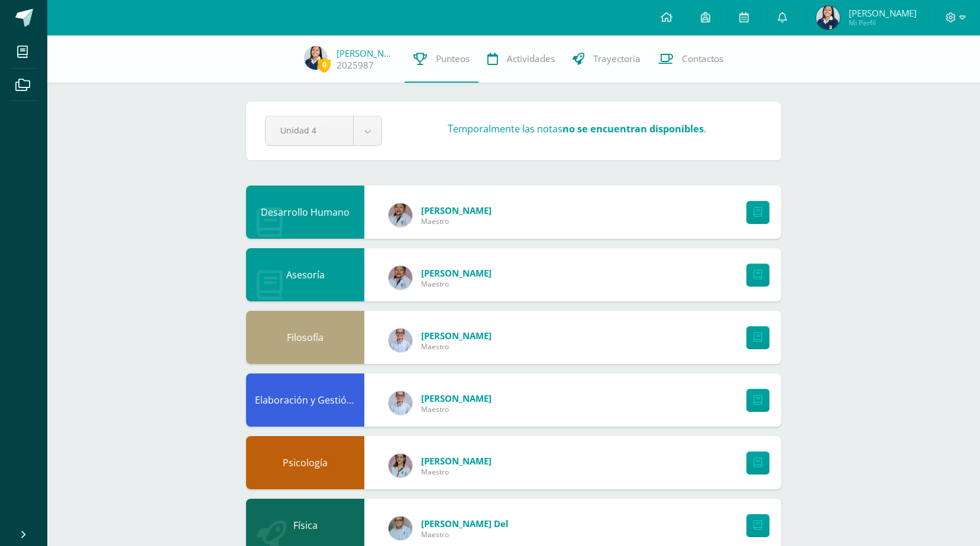 The height and width of the screenshot is (546, 980). Describe the element at coordinates (305, 338) in the screenshot. I see `div: Filosofía` at that location.